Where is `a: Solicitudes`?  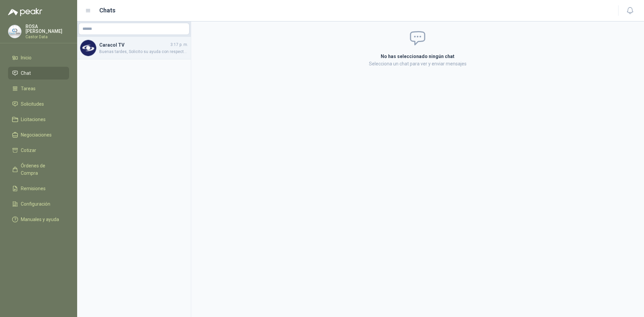
a: Solicitudes is located at coordinates (38, 104).